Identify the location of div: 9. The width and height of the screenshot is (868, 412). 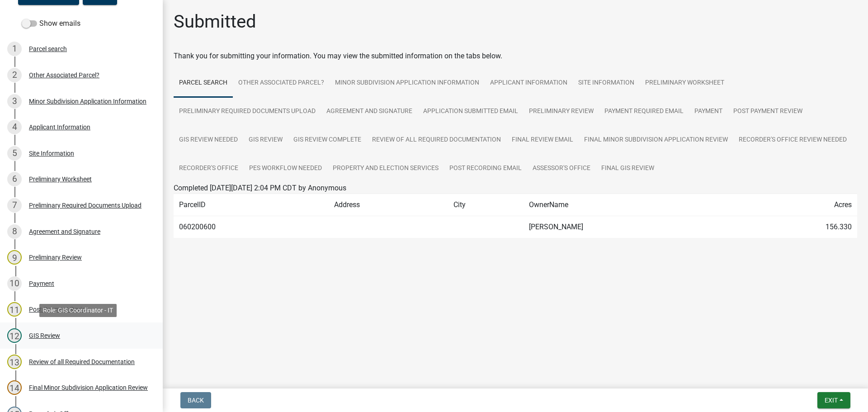
(15, 258).